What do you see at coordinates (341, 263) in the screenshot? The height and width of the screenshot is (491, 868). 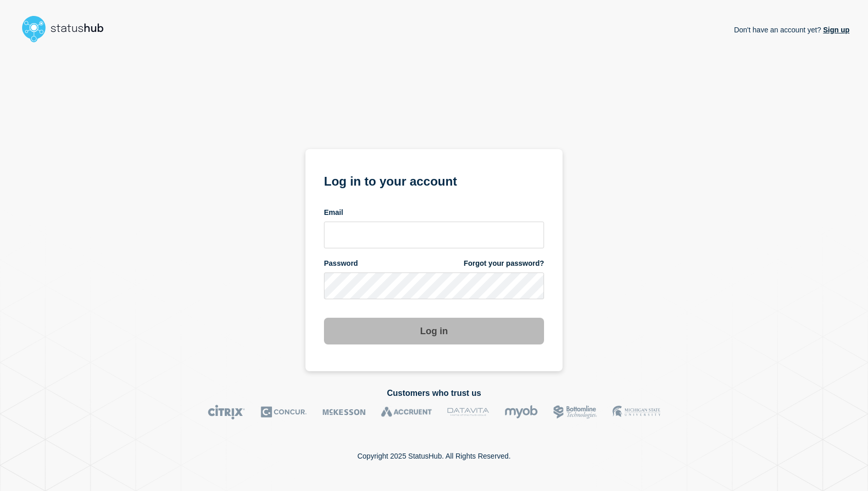 I see `span: Password` at bounding box center [341, 263].